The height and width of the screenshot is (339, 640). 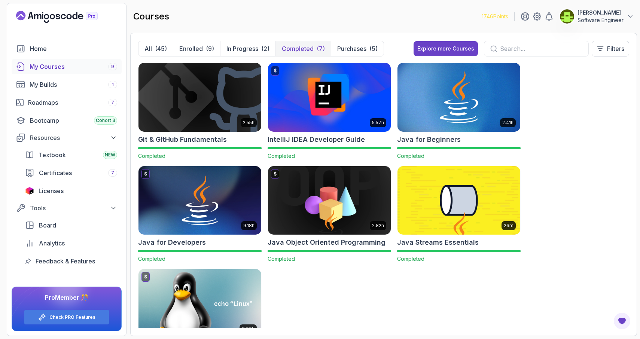 What do you see at coordinates (67, 103) in the screenshot?
I see `a: roadmaps` at bounding box center [67, 103].